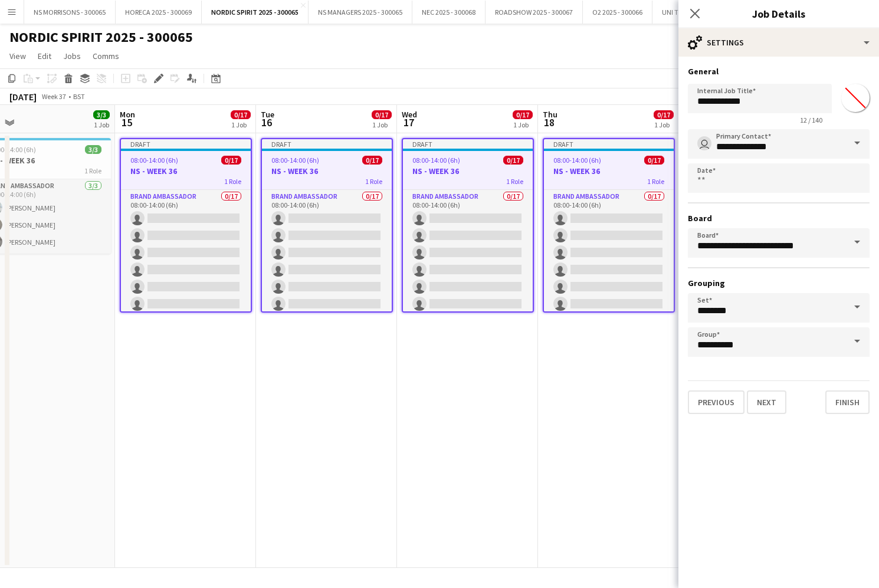  I want to click on button: HORECA 2025 - 300069, so click(159, 12).